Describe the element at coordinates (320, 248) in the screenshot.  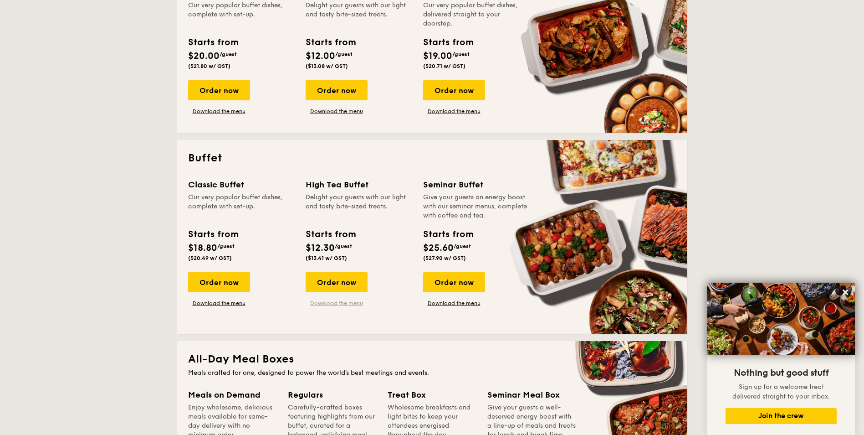
I see `span: $12.30` at that location.